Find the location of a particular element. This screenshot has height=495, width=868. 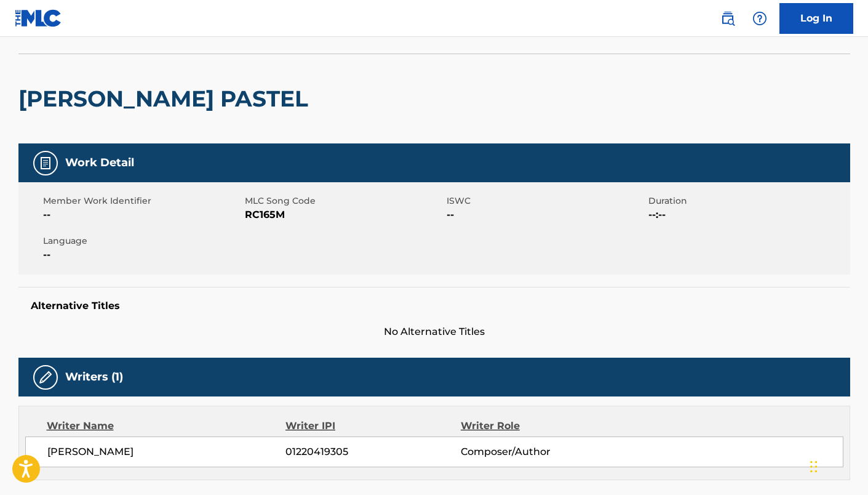

div: Writer IPI is located at coordinates (372, 426).